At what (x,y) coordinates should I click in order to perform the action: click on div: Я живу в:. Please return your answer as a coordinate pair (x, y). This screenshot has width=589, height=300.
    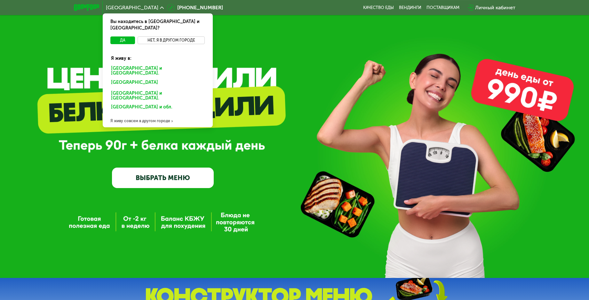
    Looking at the image, I should click on (158, 56).